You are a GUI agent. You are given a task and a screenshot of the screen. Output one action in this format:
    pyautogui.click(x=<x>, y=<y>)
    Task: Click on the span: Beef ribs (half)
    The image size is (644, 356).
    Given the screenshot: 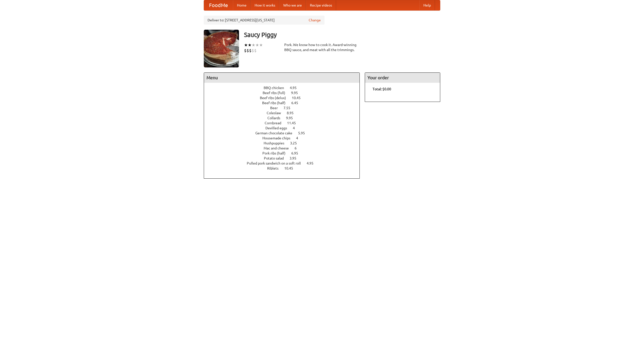 What is the action you would take?
    pyautogui.click(x=276, y=103)
    